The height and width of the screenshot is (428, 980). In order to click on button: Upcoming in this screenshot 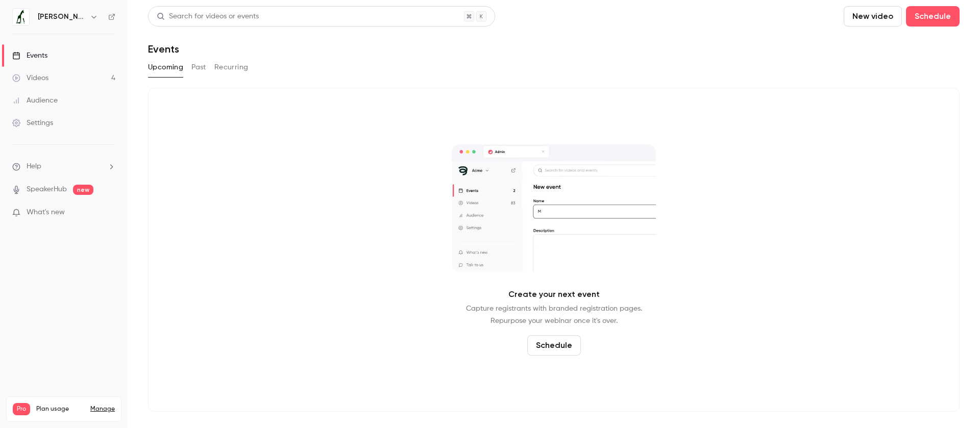, I will do `click(166, 68)`.